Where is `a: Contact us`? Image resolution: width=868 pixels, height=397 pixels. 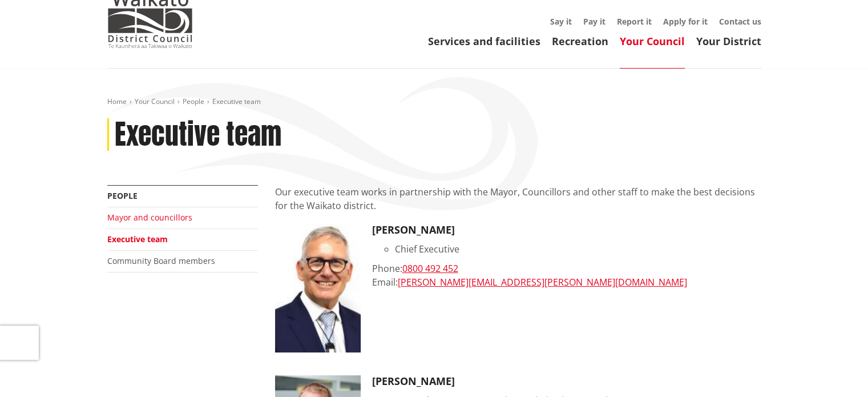 a: Contact us is located at coordinates (740, 21).